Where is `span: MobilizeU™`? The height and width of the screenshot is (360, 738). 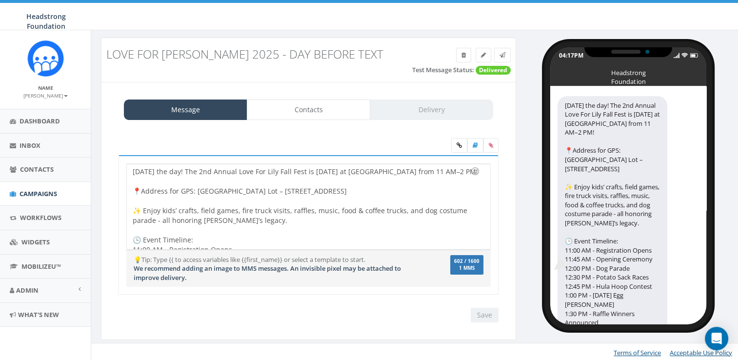 span: MobilizeU™ is located at coordinates (41, 266).